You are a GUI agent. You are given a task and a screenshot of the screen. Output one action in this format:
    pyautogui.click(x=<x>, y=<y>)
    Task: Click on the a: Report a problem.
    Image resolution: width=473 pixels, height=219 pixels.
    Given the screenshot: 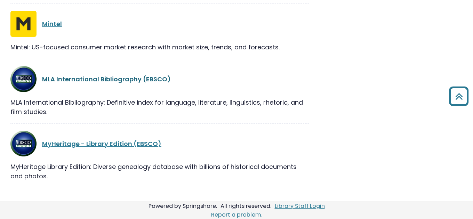 What is the action you would take?
    pyautogui.click(x=237, y=215)
    